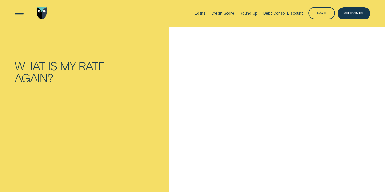  What do you see at coordinates (42, 13) in the screenshot?
I see `img: Wisr` at bounding box center [42, 13].